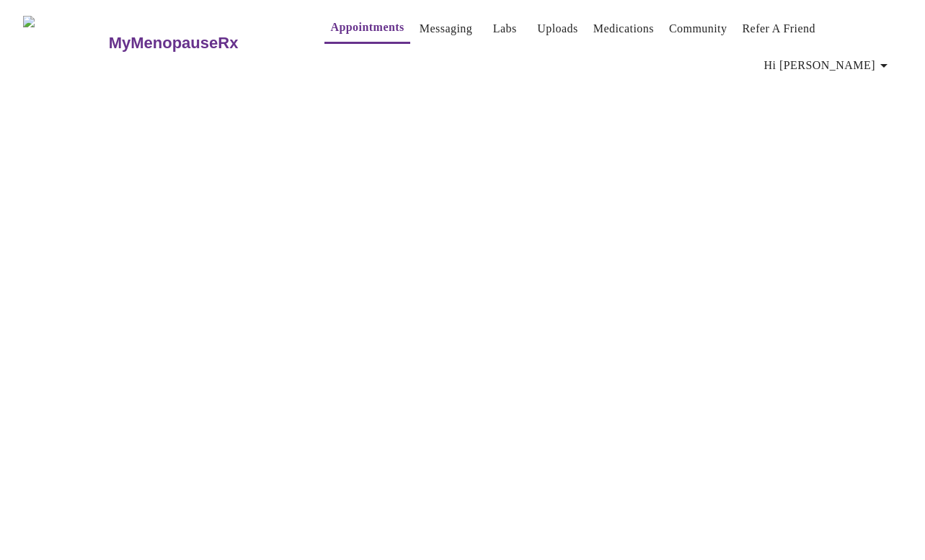 The image size is (925, 560). What do you see at coordinates (201, 43) in the screenshot?
I see `a: MyMenopauseRx` at bounding box center [201, 43].